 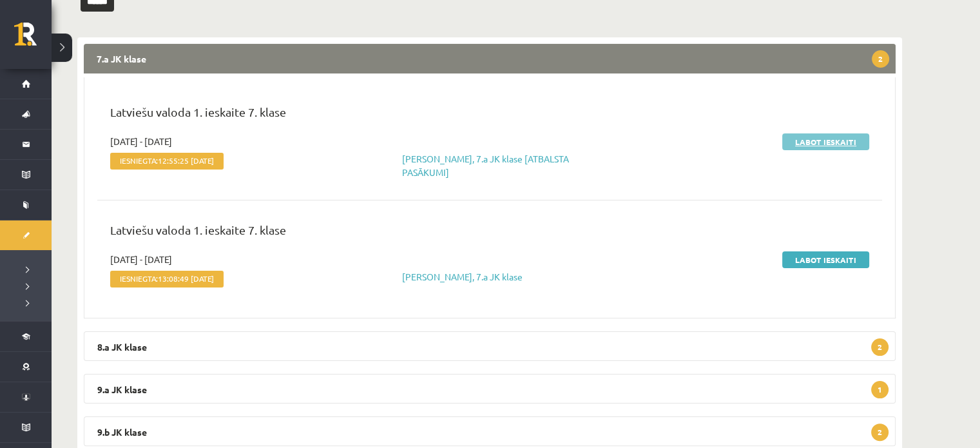 What do you see at coordinates (490, 389) in the screenshot?
I see `legend: 9.a JK klase` at bounding box center [490, 389].